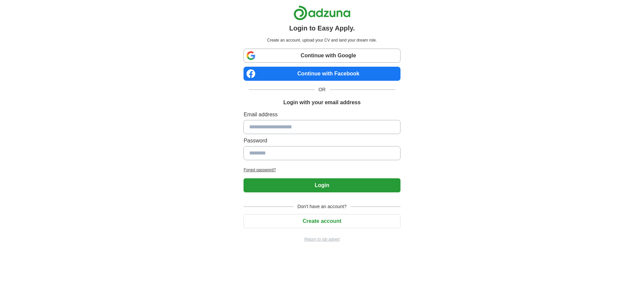 The image size is (644, 308). Describe the element at coordinates (322, 170) in the screenshot. I see `h2: Forgot password?` at that location.